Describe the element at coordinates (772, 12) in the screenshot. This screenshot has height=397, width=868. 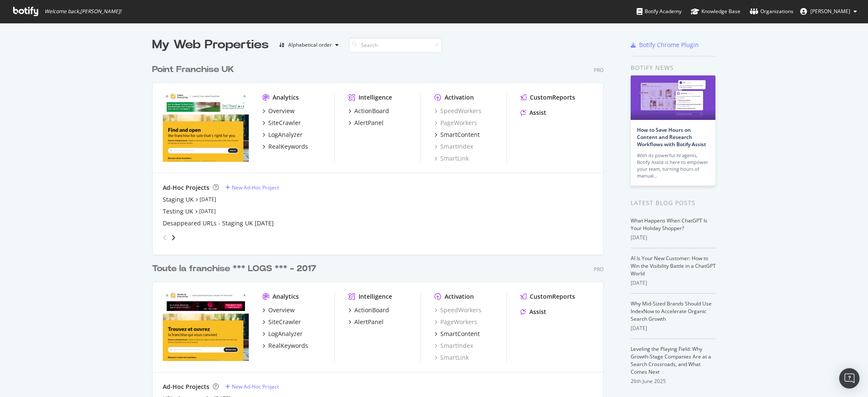
I see `div: Organizations` at that location.